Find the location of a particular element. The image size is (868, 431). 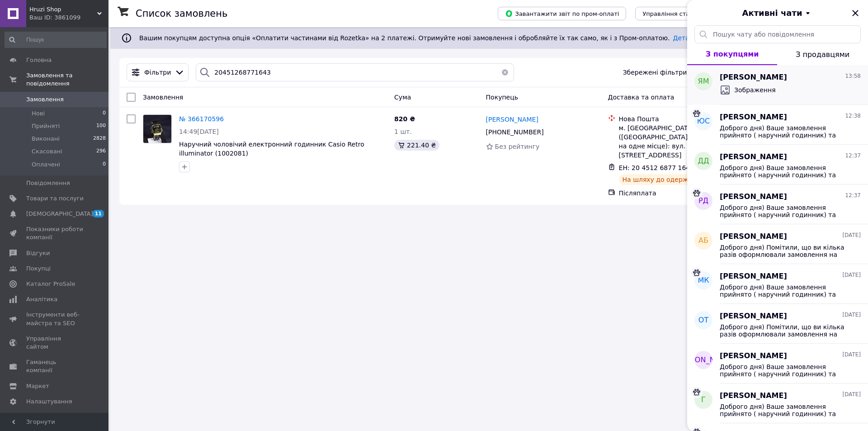

span: ЮС is located at coordinates (703, 121).